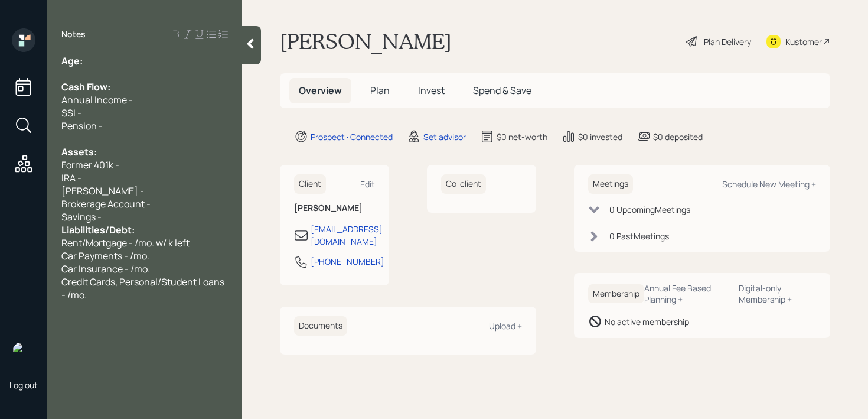  What do you see at coordinates (81, 217) in the screenshot?
I see `span: Savings -` at bounding box center [81, 217].